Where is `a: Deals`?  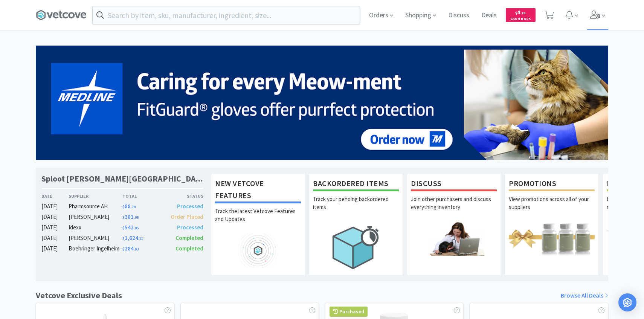 a: Deals is located at coordinates (489, 15).